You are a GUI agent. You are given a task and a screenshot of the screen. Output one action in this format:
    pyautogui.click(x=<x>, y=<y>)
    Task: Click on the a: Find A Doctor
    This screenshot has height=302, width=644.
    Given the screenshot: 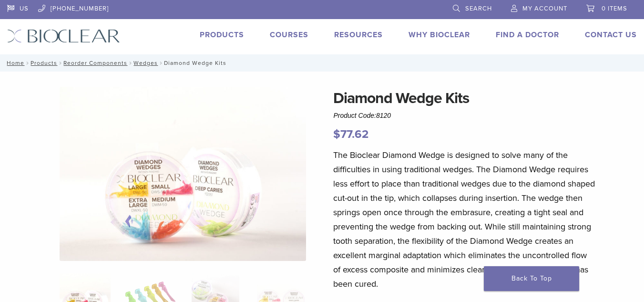 What is the action you would take?
    pyautogui.click(x=527, y=35)
    